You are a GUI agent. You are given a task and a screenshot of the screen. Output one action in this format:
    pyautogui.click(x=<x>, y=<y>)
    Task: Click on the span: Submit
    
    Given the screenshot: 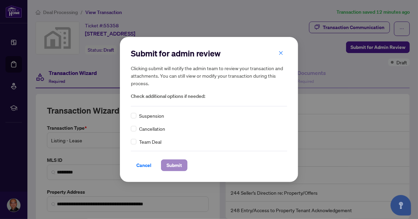 What is the action you would take?
    pyautogui.click(x=174, y=166)
    